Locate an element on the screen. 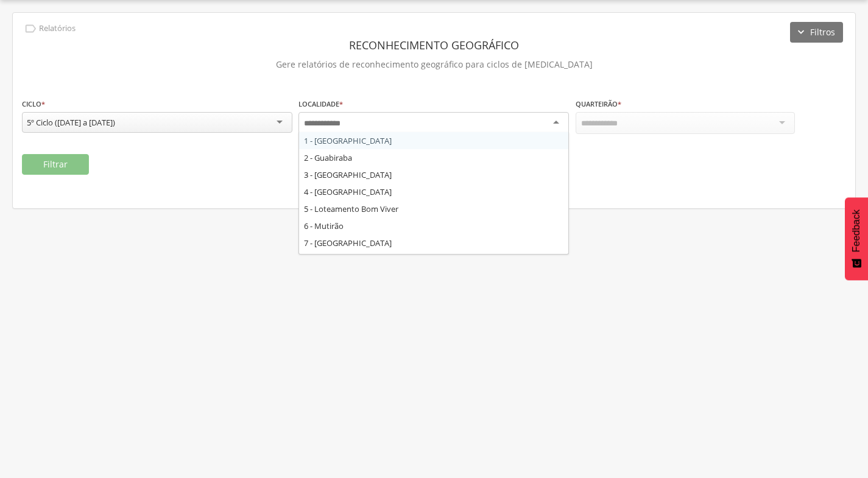  label: Quarteirão is located at coordinates (598, 104).